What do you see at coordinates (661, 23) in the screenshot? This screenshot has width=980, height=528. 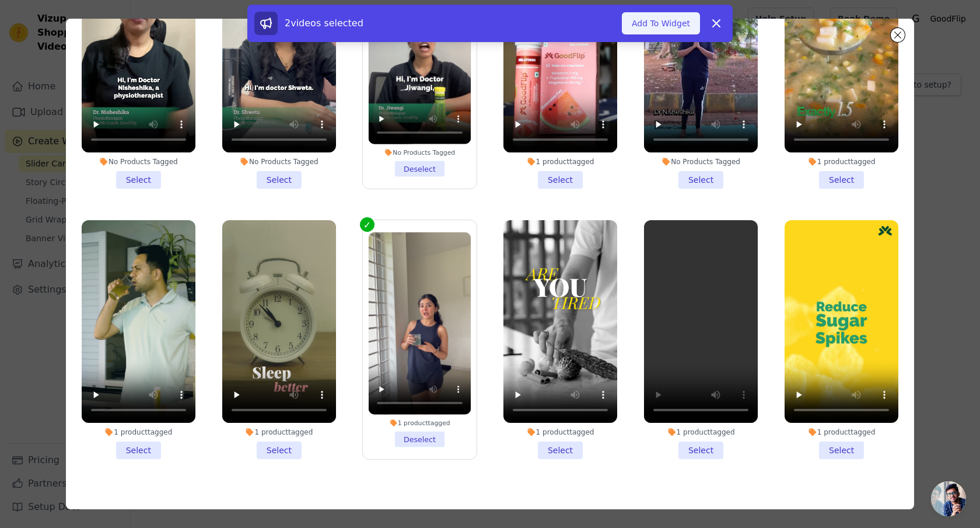 I see `button: Add To Widget` at bounding box center [661, 23].